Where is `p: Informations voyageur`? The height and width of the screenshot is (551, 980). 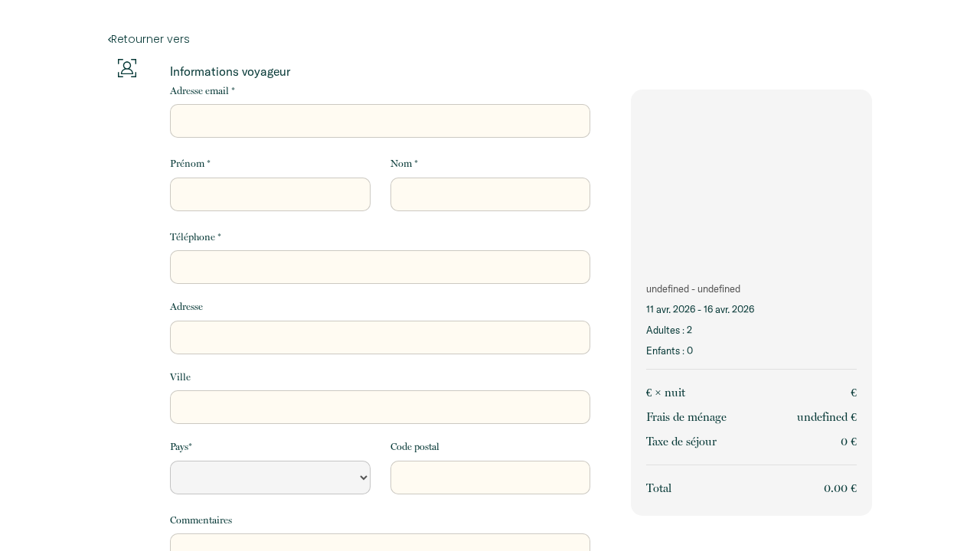
p: Informations voyageur is located at coordinates (380, 71).